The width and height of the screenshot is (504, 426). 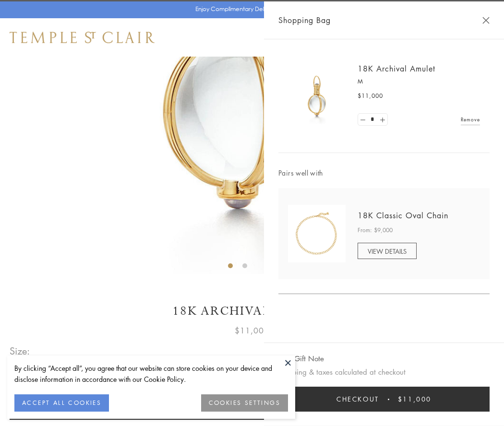 I want to click on p: M, so click(x=418, y=82).